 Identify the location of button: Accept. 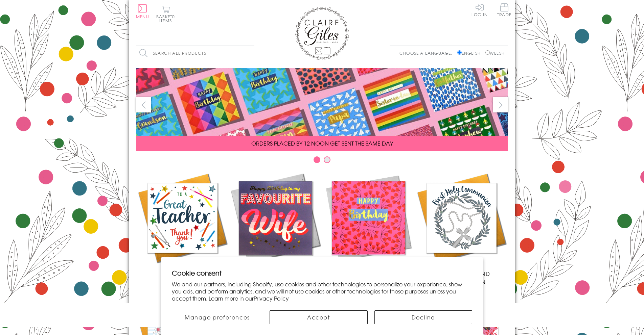
(318, 317).